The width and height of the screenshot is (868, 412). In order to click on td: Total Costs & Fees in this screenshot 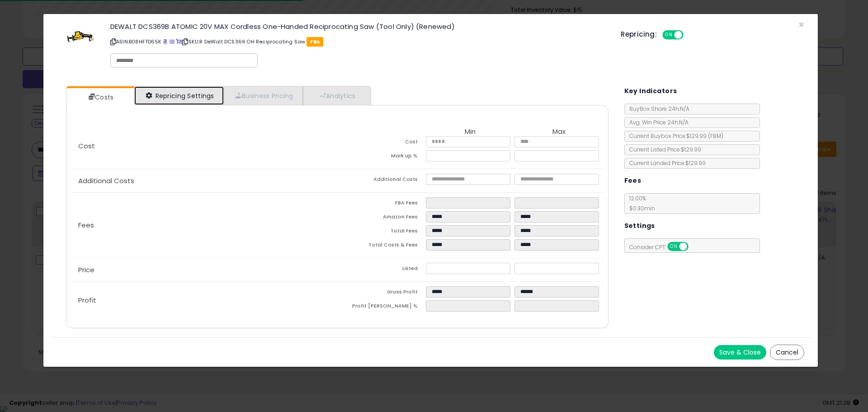, I will do `click(381, 245)`.